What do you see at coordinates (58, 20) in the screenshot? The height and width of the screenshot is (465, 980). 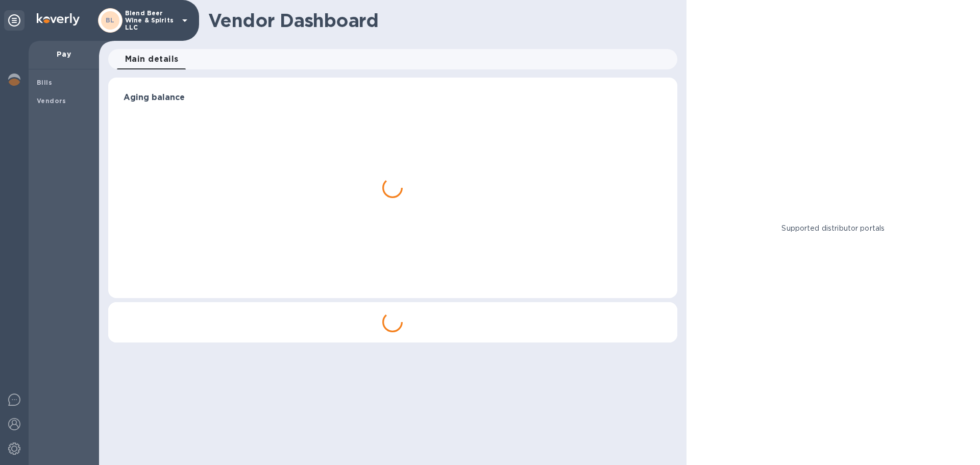 I see `img: Logo` at bounding box center [58, 20].